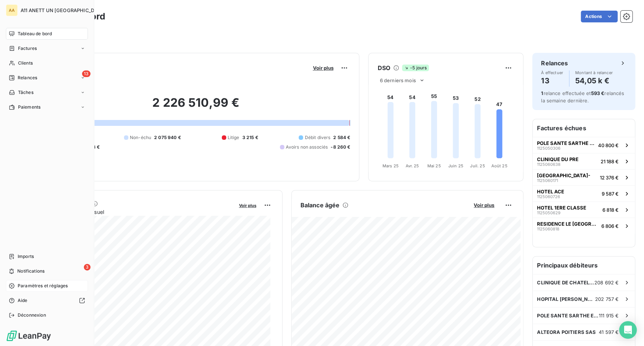  Describe the element at coordinates (594, 73) in the screenshot. I see `span: Montant à relancer` at that location.